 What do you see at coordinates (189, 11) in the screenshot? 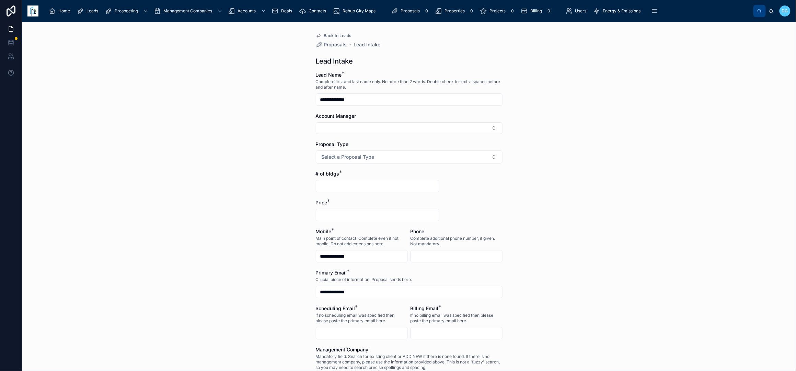
I see `a: Management Companies` at bounding box center [189, 11].